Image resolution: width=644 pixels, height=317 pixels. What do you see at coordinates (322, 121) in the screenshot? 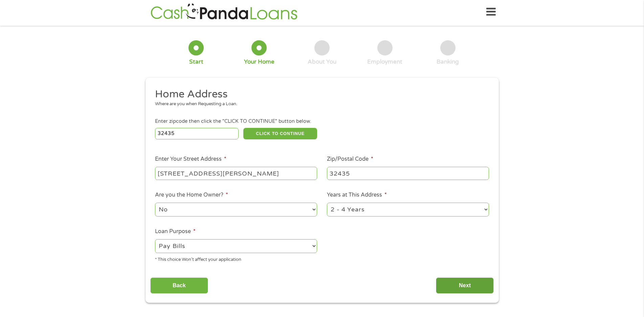
I see `div: Enter zipcode then click the "CLICK TO CONTINUE" button below.` at bounding box center [322, 121].